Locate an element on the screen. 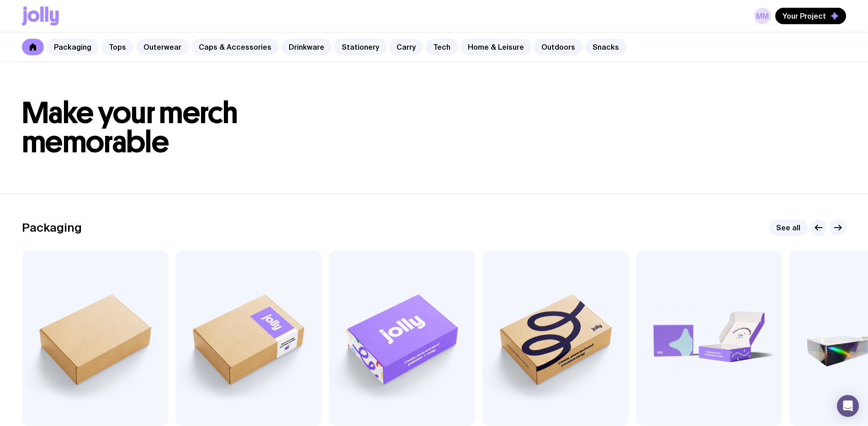 Image resolution: width=868 pixels, height=426 pixels. button: Your Project is located at coordinates (810, 16).